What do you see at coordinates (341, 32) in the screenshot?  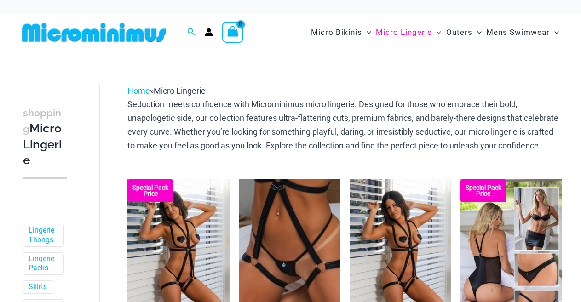 I see `a: Micro BikinisMenu ToggleMenu Toggle` at bounding box center [341, 32].